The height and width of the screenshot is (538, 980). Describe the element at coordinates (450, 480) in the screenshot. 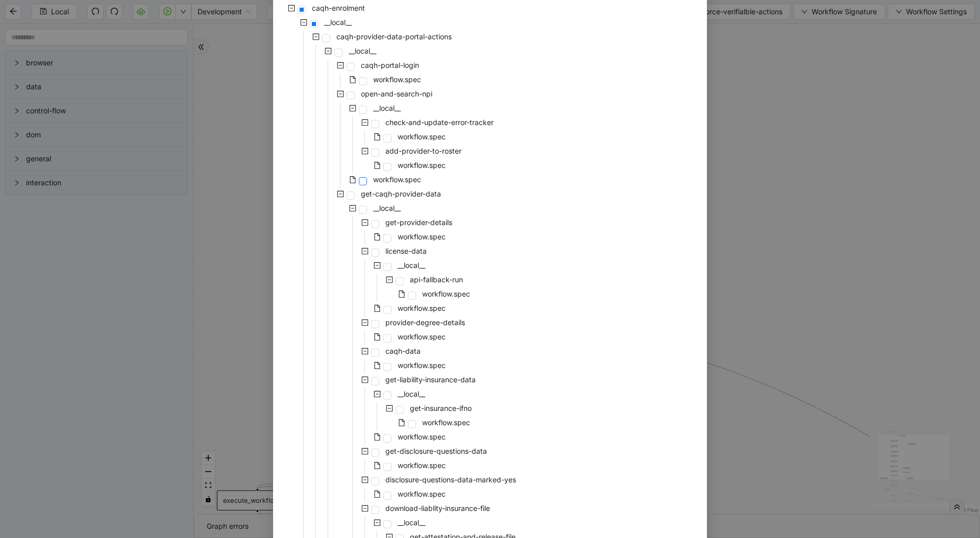

I see `span: disclosure-questions-data-marked-yes` at that location.